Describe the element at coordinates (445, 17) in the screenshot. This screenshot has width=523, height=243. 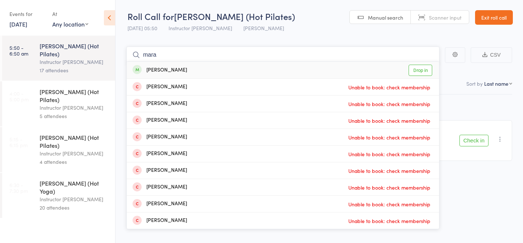
I see `span: Scanner input` at that location.